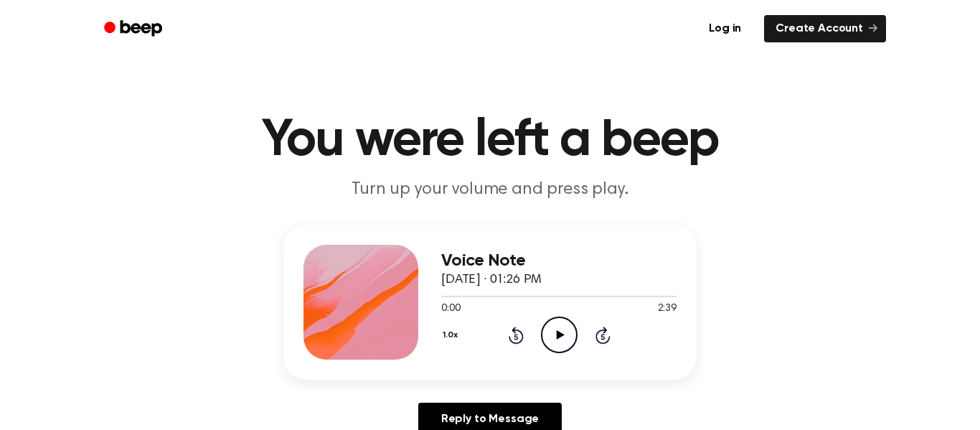 This screenshot has width=980, height=430. I want to click on a: Log in, so click(724, 29).